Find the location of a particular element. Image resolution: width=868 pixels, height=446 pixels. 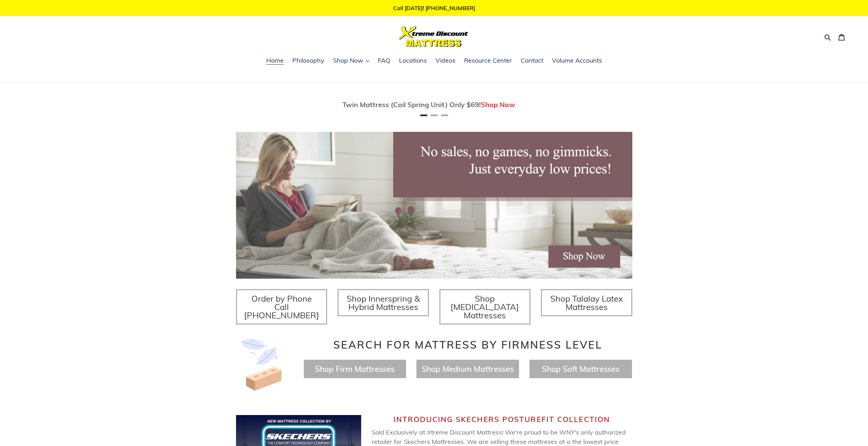

img: Xtreme Discount Mattress is located at coordinates (434, 37).